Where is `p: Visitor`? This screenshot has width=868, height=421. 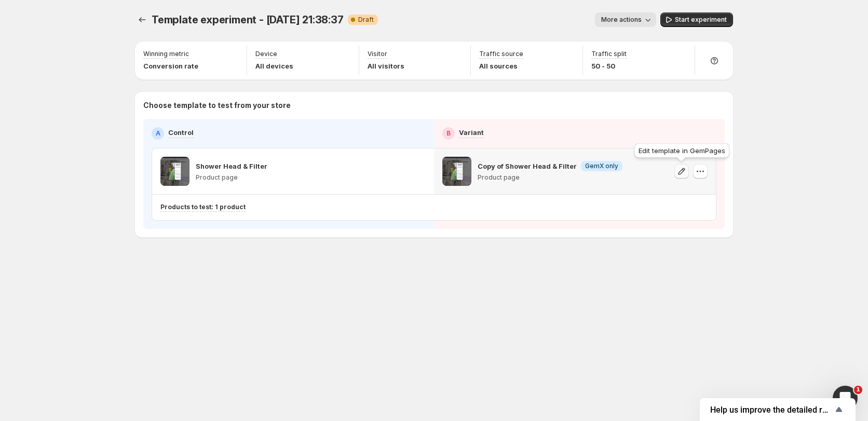
p: Visitor is located at coordinates (378, 54).